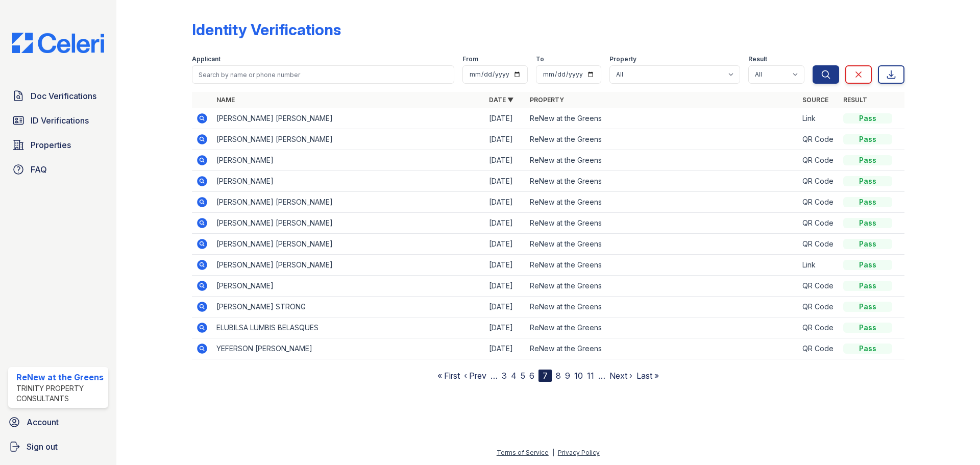 The height and width of the screenshot is (465, 980). What do you see at coordinates (513, 375) in the screenshot?
I see `a: 4` at bounding box center [513, 375].